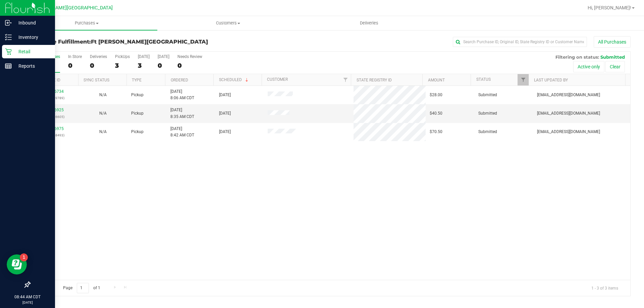 The image size is (644, 308). What do you see at coordinates (605, 288) in the screenshot?
I see `span: 1 - 3 of 3 items` at bounding box center [605, 288].